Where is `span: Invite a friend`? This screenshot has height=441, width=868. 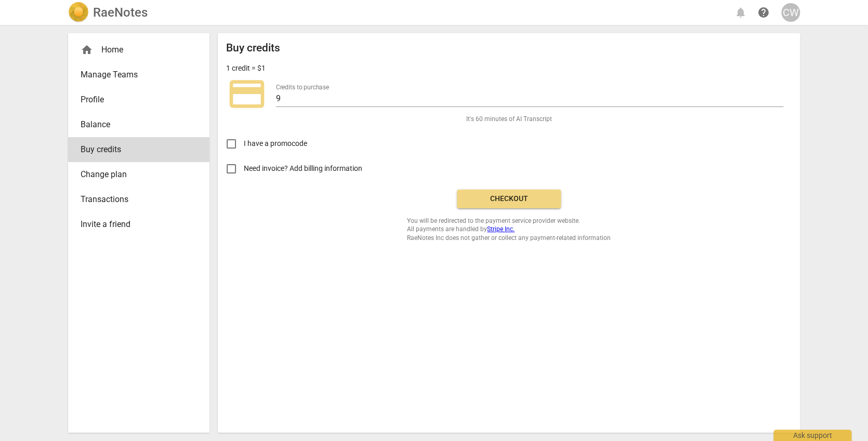
span: Invite a friend is located at coordinates (135, 224).